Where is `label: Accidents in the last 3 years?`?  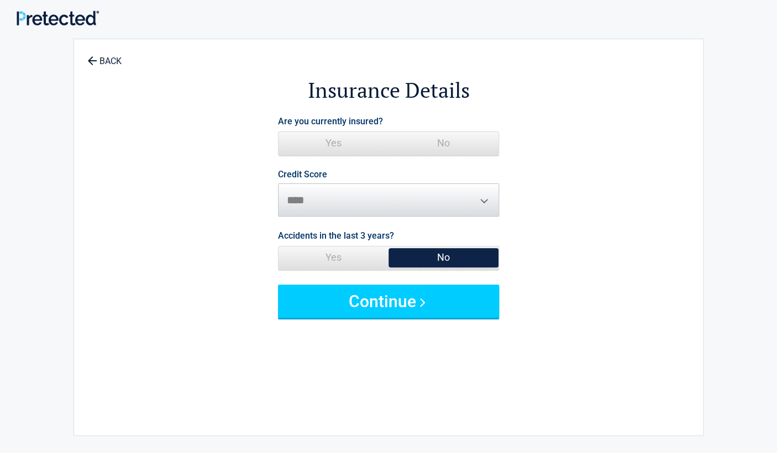 label: Accidents in the last 3 years? is located at coordinates (336, 235).